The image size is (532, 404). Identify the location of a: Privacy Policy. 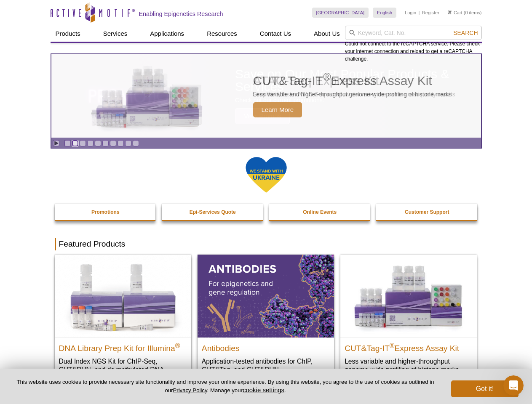
(190, 390).